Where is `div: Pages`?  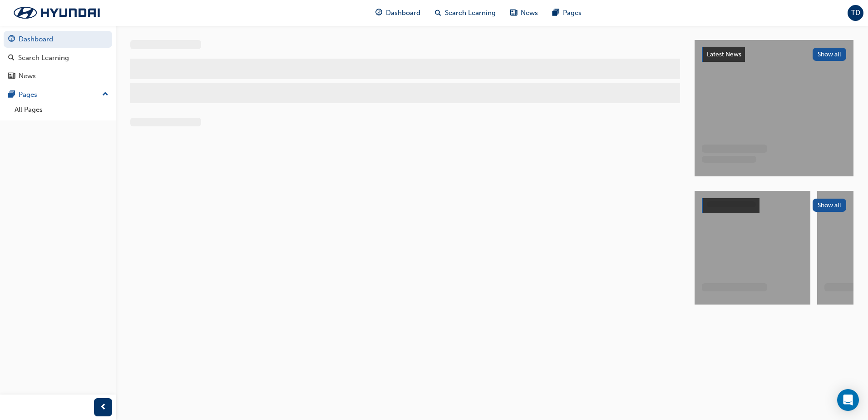 div: Pages is located at coordinates (28, 94).